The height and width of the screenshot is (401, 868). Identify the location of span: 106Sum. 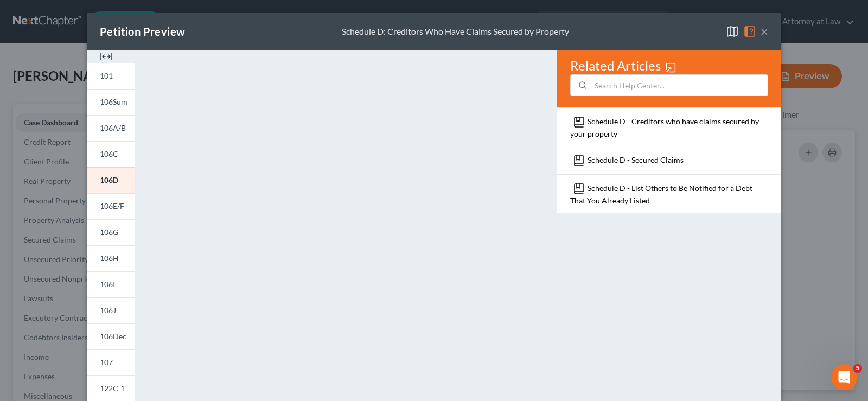
(114, 102).